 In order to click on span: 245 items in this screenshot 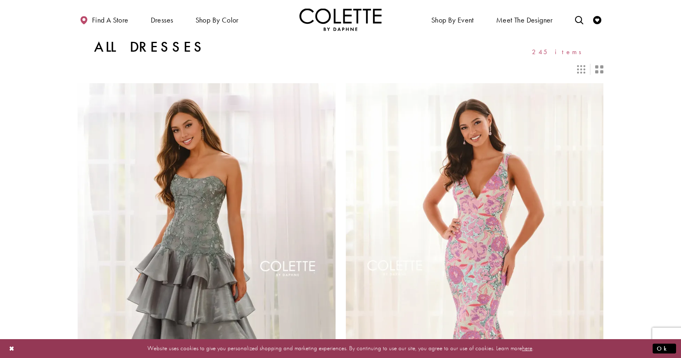, I will do `click(559, 52)`.